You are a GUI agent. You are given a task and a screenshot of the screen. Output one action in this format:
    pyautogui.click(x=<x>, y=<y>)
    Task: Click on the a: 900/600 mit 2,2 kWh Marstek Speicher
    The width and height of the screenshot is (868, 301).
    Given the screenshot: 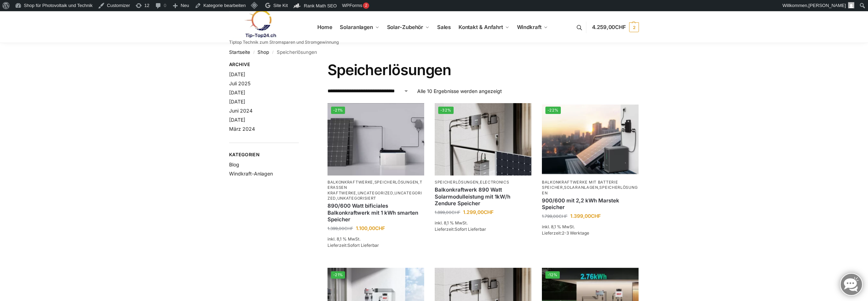 What is the action you would take?
    pyautogui.click(x=590, y=204)
    